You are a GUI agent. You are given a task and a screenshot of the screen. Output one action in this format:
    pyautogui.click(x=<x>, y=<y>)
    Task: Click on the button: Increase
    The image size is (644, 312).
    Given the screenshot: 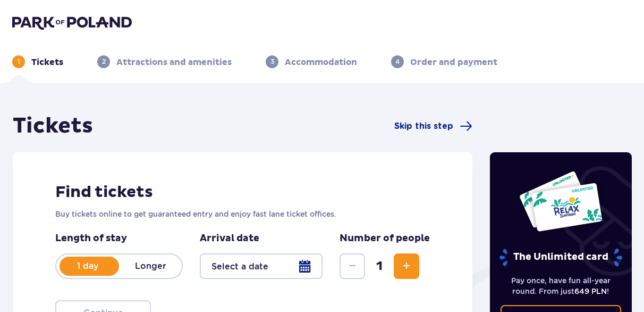 What is the action you would take?
    pyautogui.click(x=406, y=266)
    